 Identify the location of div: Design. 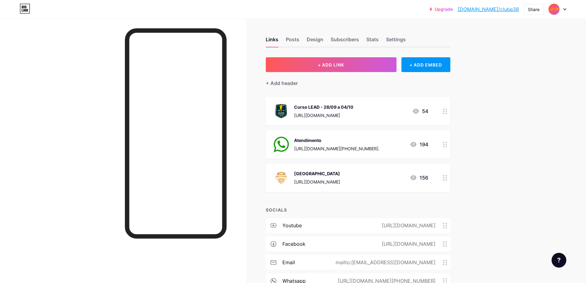
(315, 41).